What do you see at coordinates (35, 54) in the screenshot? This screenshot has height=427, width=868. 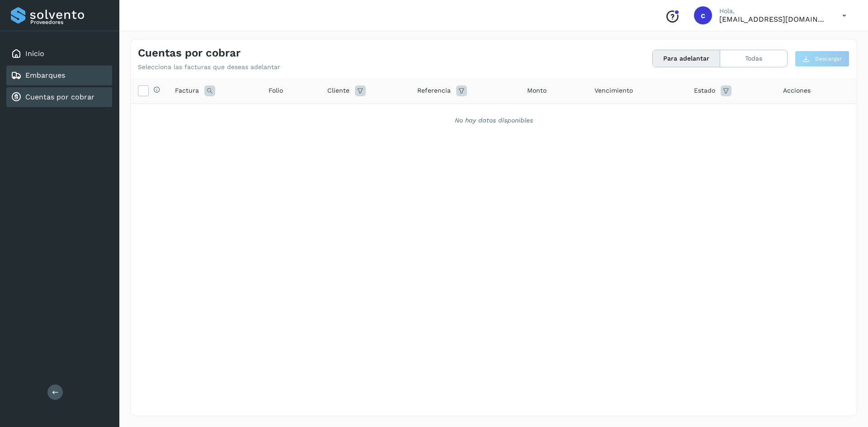 I see `a: Inicio` at bounding box center [35, 54].